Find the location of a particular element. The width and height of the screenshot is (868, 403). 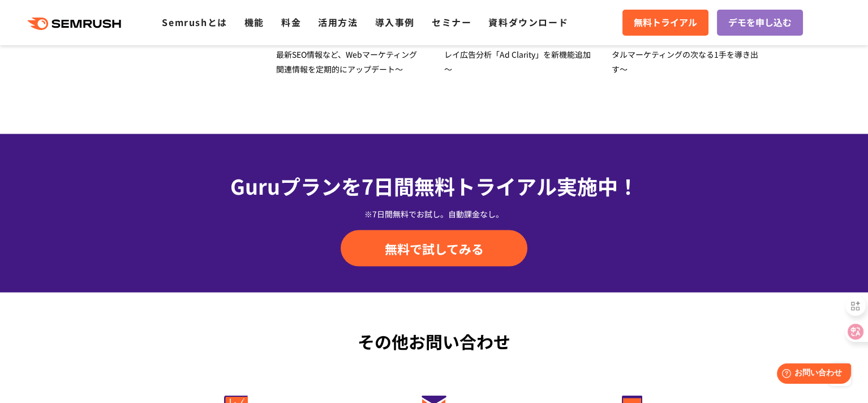

a: 無料トライアル is located at coordinates (665, 22).